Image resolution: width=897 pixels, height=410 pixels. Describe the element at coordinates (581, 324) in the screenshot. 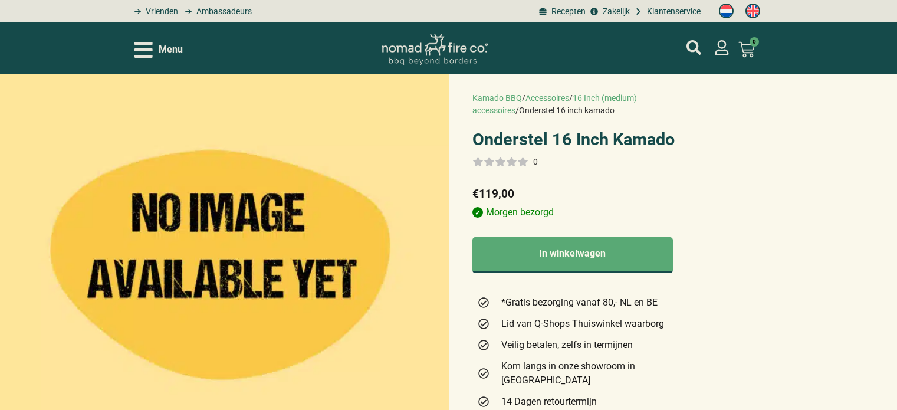

I see `span: Lid van Q-Shops Thuiswinkel waarborg` at that location.